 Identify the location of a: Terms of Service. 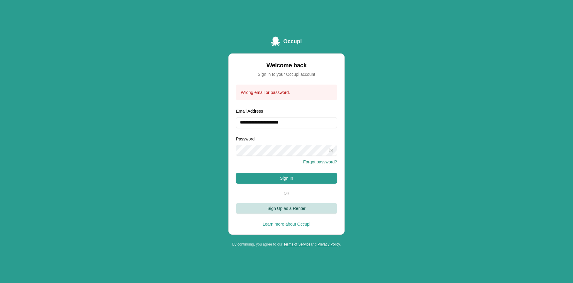
(297, 245).